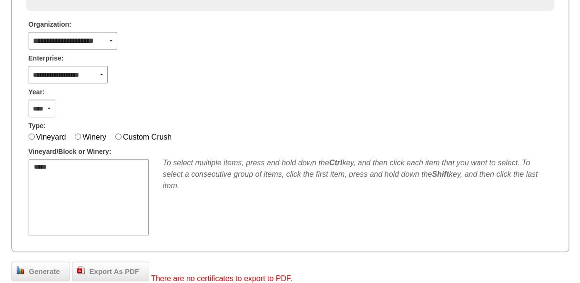 The image size is (580, 283). Describe the element at coordinates (357, 174) in the screenshot. I see `div: To select multiple items, press and hold down the key, and then click each item that you want to ...` at that location.